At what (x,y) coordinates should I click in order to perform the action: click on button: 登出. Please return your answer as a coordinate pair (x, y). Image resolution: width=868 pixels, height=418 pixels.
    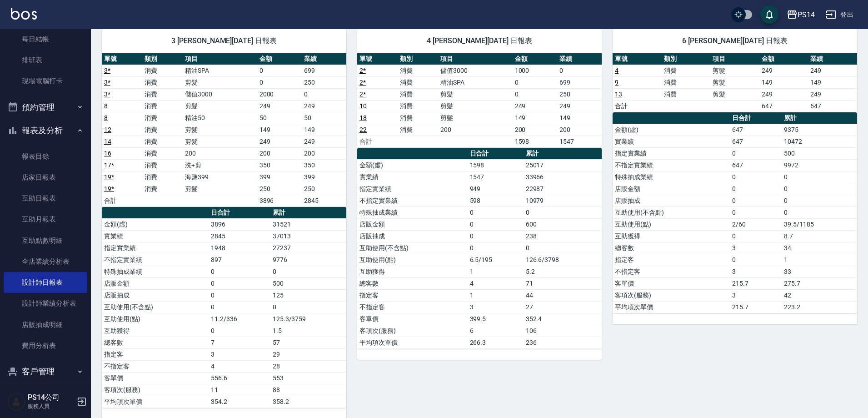
    Looking at the image, I should click on (840, 14).